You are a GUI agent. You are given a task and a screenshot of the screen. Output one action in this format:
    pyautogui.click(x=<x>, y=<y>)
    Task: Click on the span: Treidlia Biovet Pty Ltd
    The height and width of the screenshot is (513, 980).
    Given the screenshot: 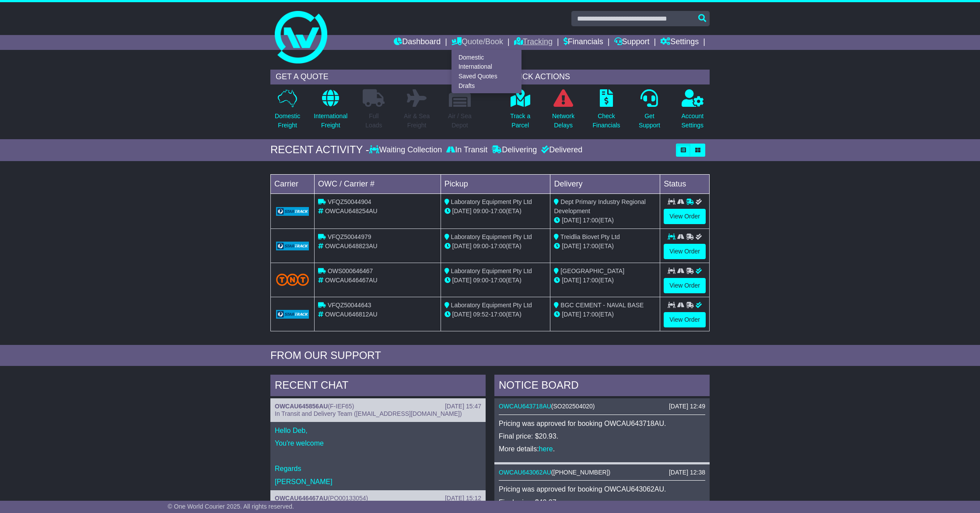 What is the action you would take?
    pyautogui.click(x=590, y=237)
    